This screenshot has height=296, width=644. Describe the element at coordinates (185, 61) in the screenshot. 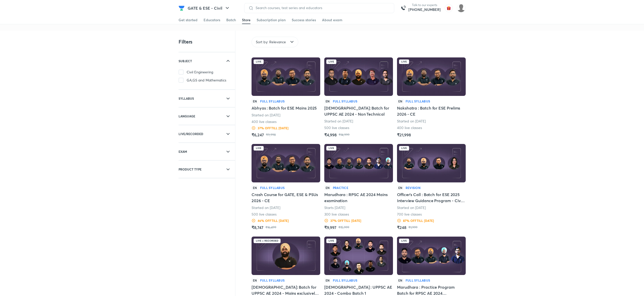

I see `h6: SUBJECT` at that location.